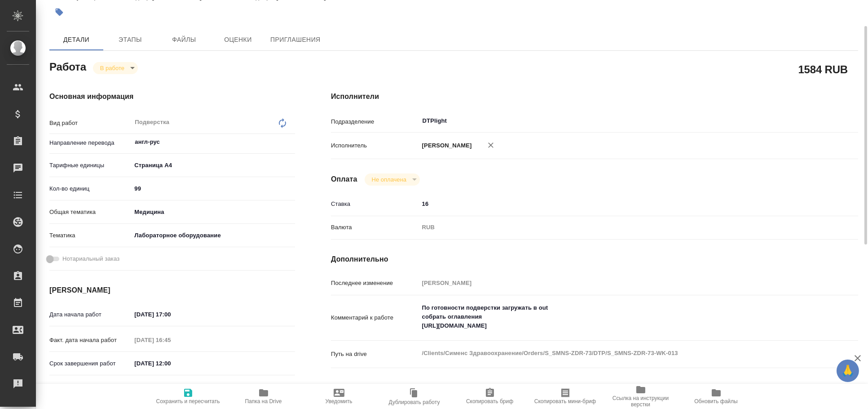 The height and width of the screenshot is (409, 868). What do you see at coordinates (59, 12) in the screenshot?
I see `button: Добавить тэг` at bounding box center [59, 12].